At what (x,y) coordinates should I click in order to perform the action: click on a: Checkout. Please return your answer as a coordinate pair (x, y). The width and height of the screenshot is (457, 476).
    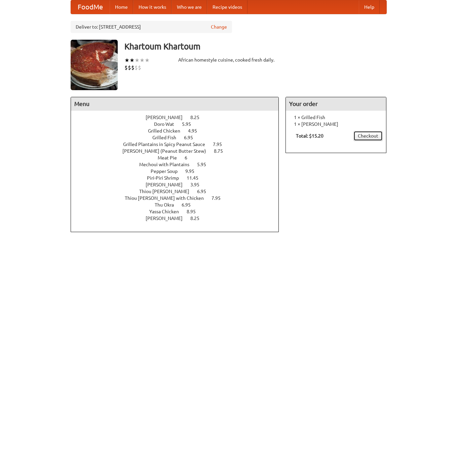
    Looking at the image, I should click on (368, 136).